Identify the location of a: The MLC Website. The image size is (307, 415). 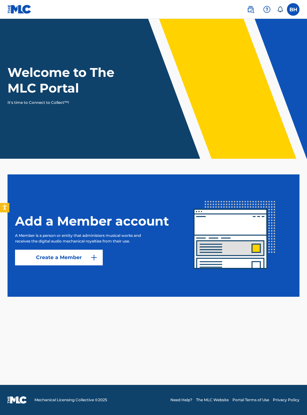
(213, 400).